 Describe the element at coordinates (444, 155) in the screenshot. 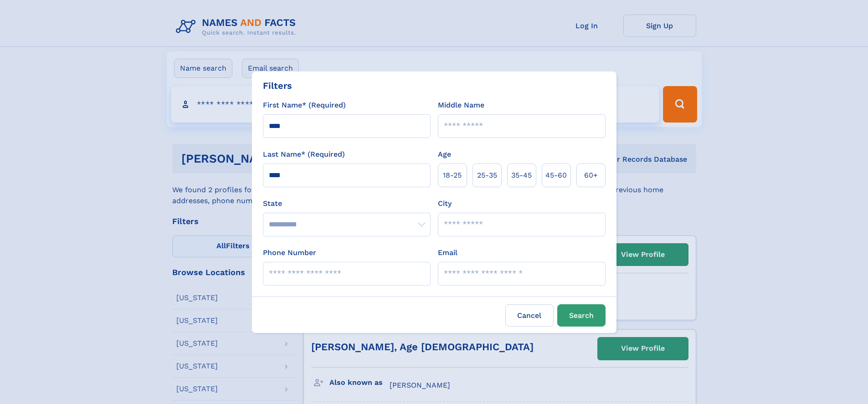

I see `label: Age` at that location.